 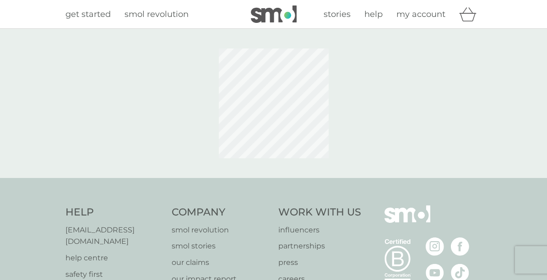 What do you see at coordinates (460, 247) in the screenshot?
I see `img: visit the smol Facebook page` at bounding box center [460, 247].